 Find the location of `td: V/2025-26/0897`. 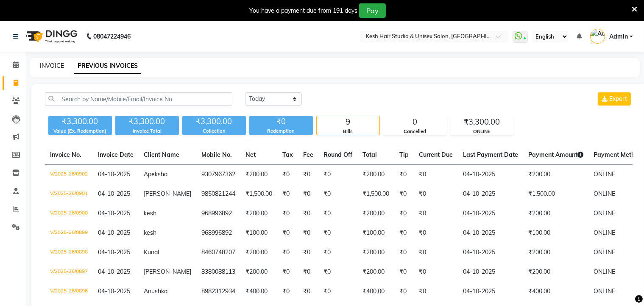

td: V/2025-26/0897 is located at coordinates (69, 272).